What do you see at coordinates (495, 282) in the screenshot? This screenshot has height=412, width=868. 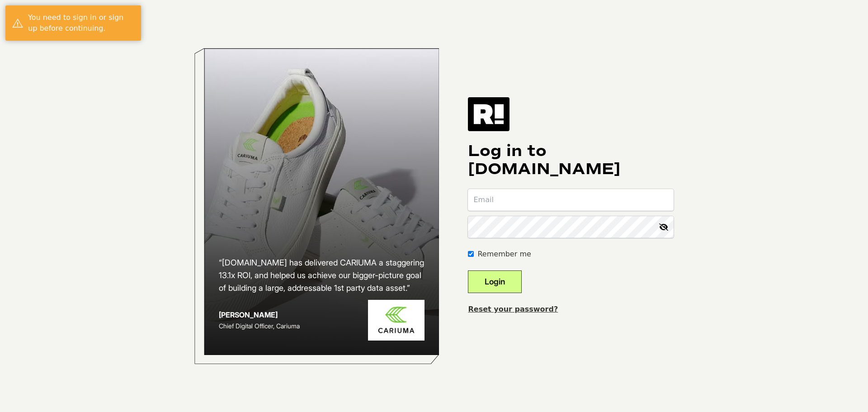 I see `button: Login` at bounding box center [495, 282].